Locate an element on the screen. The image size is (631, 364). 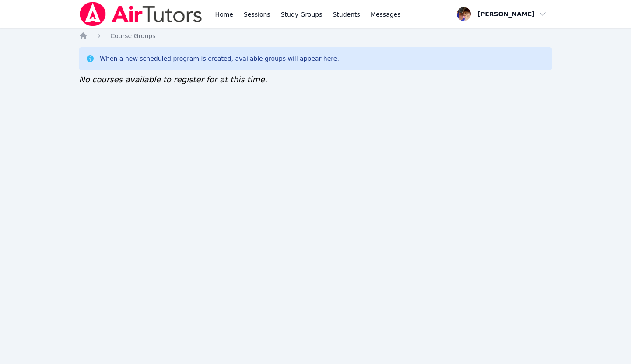
a: Course Groups is located at coordinates (132, 36).